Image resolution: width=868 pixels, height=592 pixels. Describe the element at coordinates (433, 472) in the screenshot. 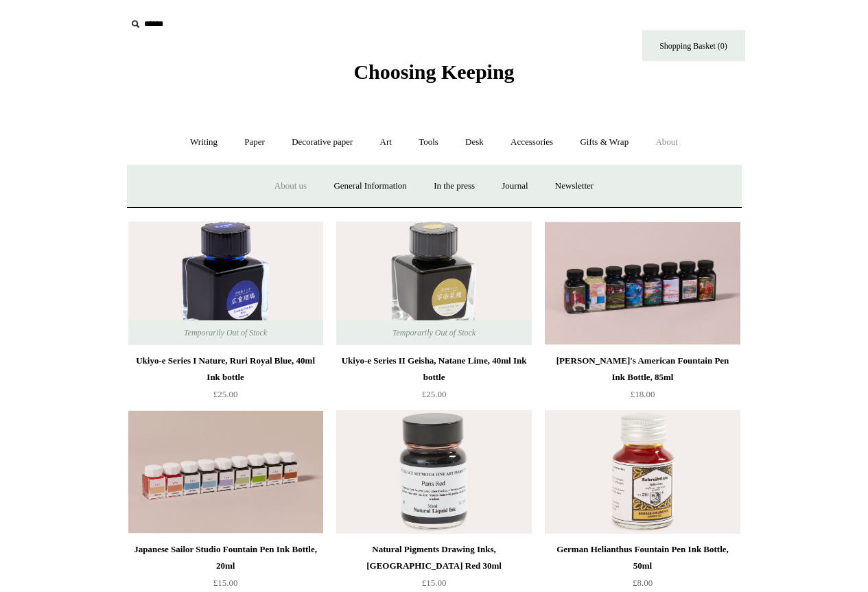

I see `img: Natural Pigments Drawing Inks, Paris Red 30ml` at that location.